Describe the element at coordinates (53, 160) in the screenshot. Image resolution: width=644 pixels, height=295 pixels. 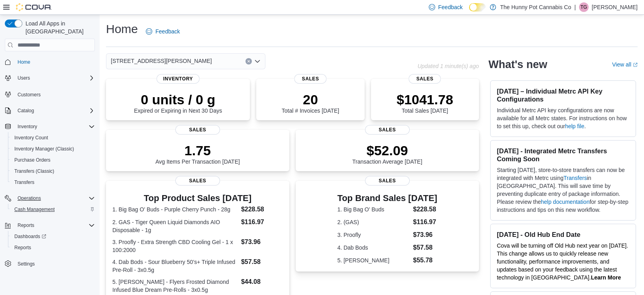
I see `button: Purchase Orders` at that location.